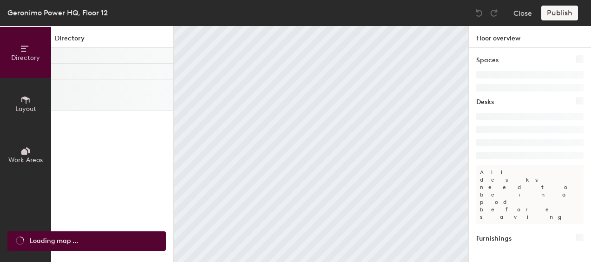 This screenshot has width=591, height=262. Describe the element at coordinates (112, 40) in the screenshot. I see `h1: Directory` at that location.